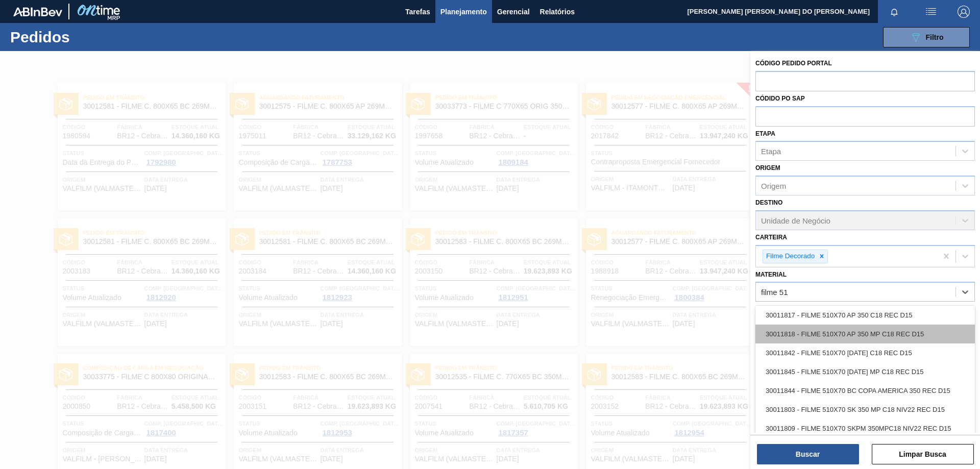 This screenshot has width=980, height=469. What do you see at coordinates (926, 37) in the screenshot?
I see `button: Filtro` at bounding box center [926, 37].